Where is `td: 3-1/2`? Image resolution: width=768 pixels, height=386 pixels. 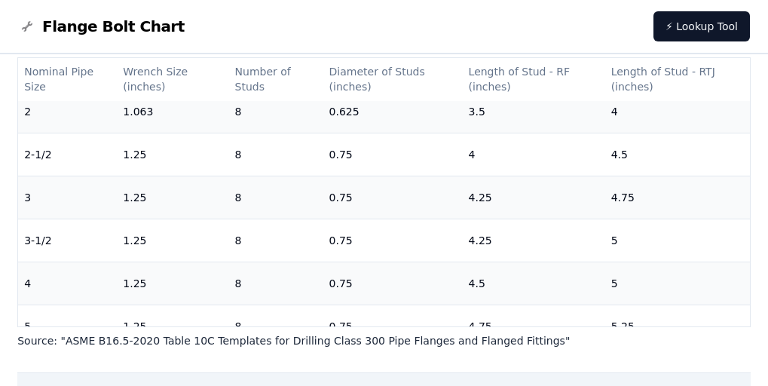
td: 3-1/2 is located at coordinates (67, 240).